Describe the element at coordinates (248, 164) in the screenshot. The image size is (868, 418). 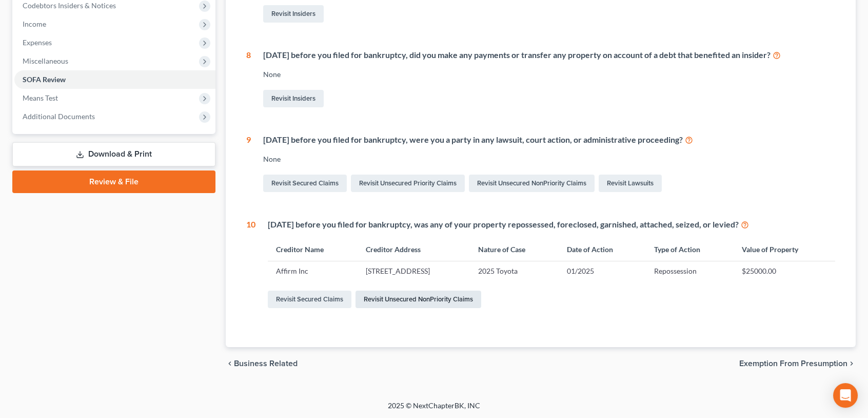
I see `div: 9` at that location.